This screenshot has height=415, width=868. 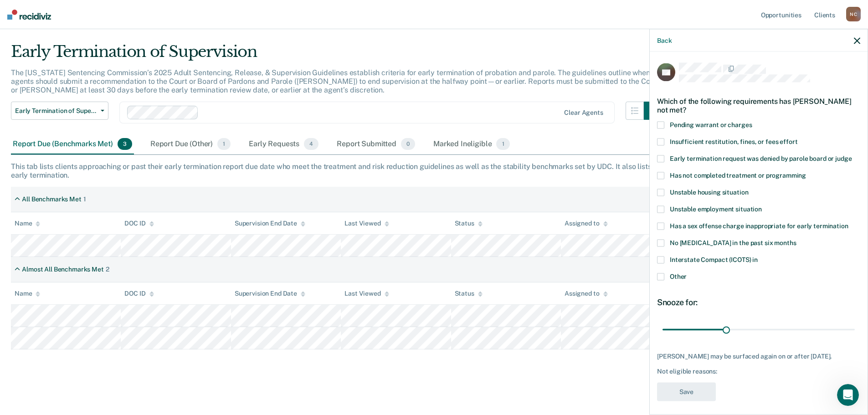 What do you see at coordinates (191, 144) in the screenshot?
I see `div: Report Due (Other)` at bounding box center [191, 144].